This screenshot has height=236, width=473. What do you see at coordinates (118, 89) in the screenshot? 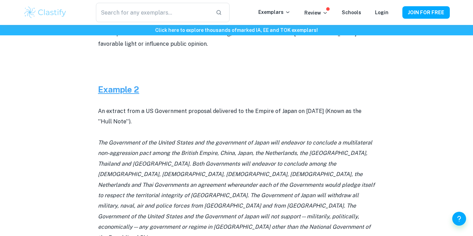
I see `u: Example 2` at bounding box center [118, 89].